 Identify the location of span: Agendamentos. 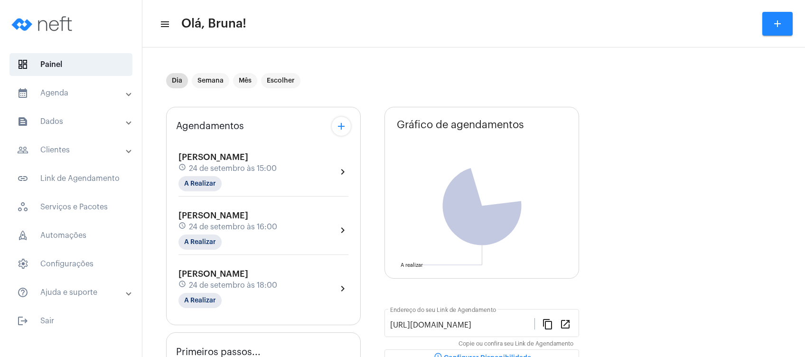
(210, 126).